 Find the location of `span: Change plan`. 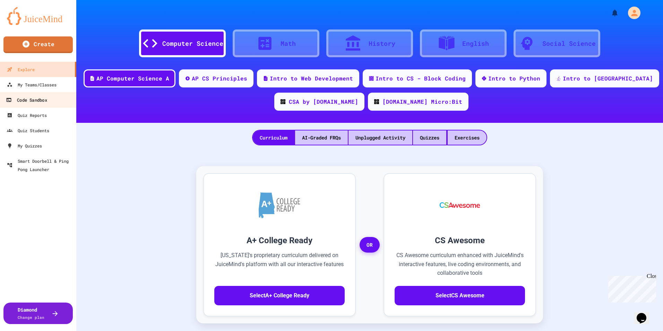

span: Change plan is located at coordinates (31, 317).